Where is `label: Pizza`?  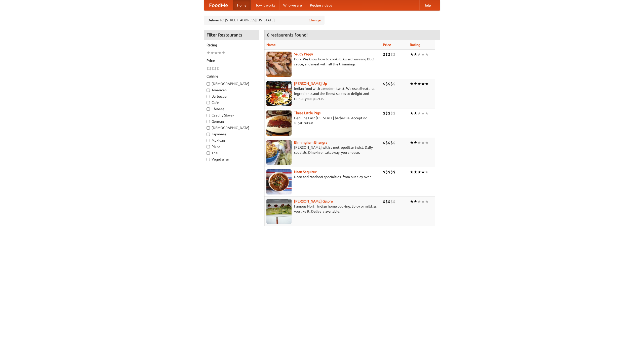
label: Pizza is located at coordinates (231, 147).